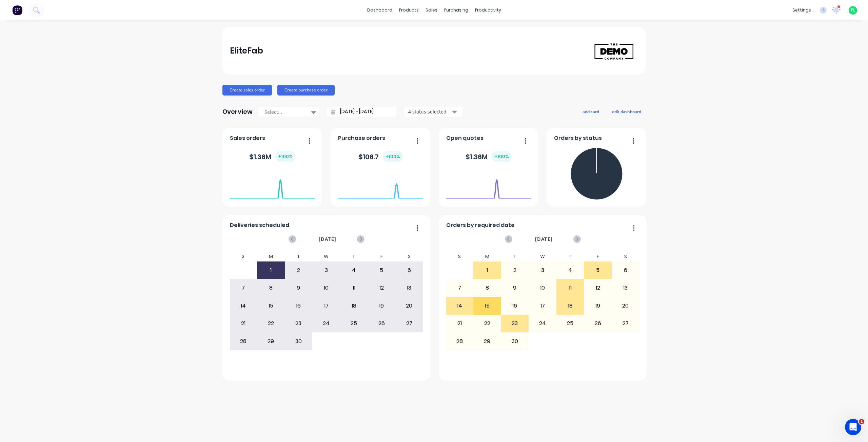 This screenshot has height=442, width=868. What do you see at coordinates (801, 10) in the screenshot?
I see `div: settings` at bounding box center [801, 10].